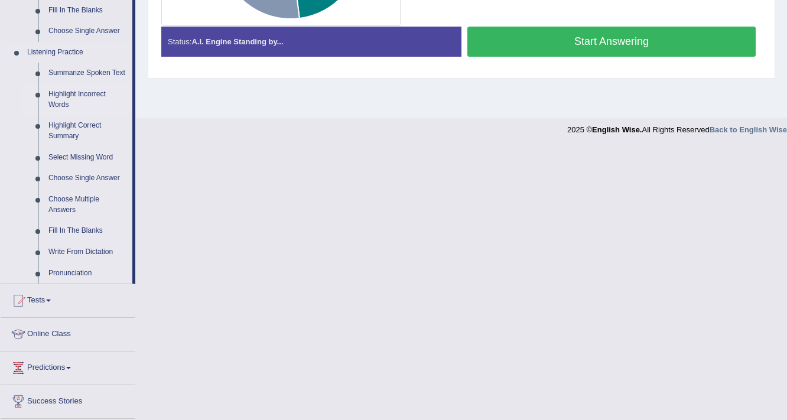  I want to click on strong: English Wise., so click(617, 129).